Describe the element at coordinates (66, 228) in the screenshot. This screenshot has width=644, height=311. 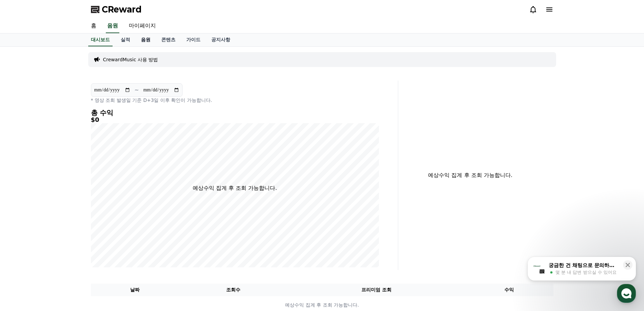
I see `span: 대화` at that location.